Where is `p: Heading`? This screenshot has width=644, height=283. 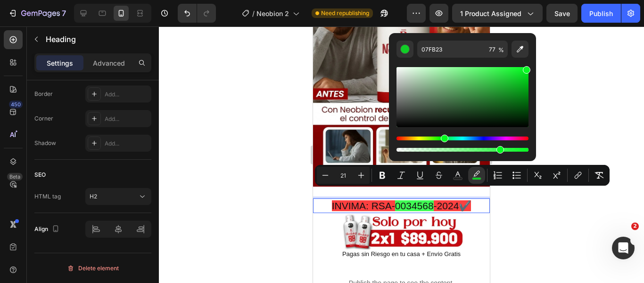
p: Heading is located at coordinates (97, 39).